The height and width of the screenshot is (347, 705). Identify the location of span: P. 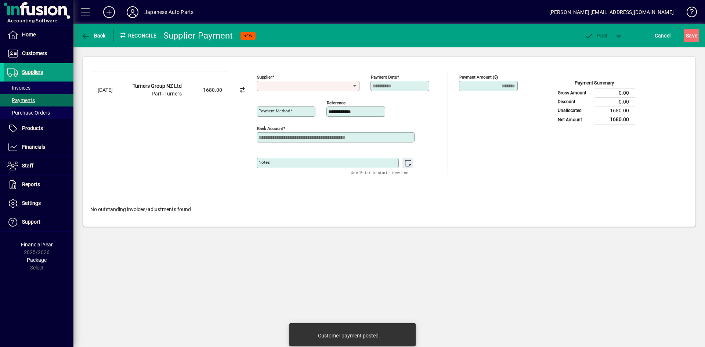
(598, 36).